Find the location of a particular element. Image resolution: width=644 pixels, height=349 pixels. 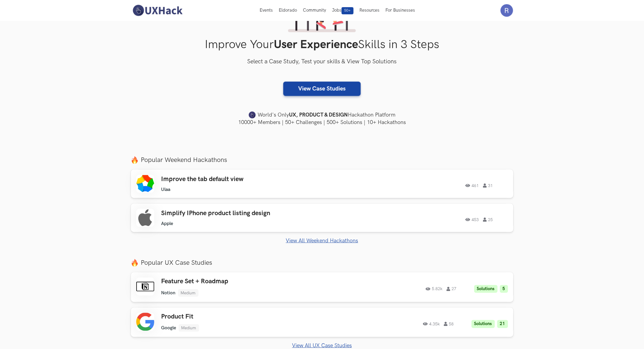

span: 50+ is located at coordinates (347, 11).